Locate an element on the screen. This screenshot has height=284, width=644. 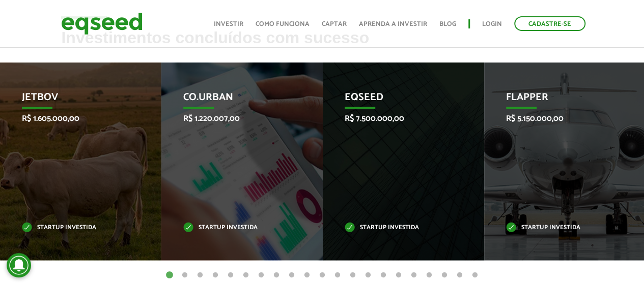
button: 21 of 21 is located at coordinates (475, 275).